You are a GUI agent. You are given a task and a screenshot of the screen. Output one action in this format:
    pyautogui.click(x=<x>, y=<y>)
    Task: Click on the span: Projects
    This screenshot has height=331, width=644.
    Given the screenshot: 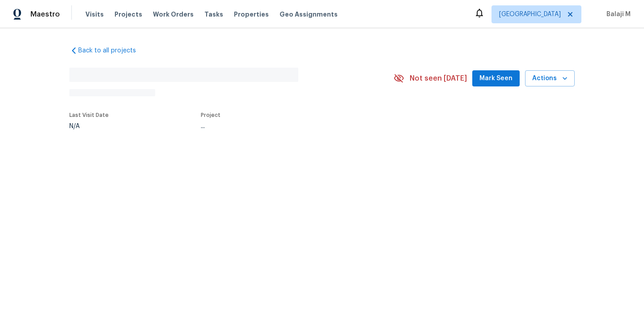 What is the action you would take?
    pyautogui.click(x=128, y=14)
    